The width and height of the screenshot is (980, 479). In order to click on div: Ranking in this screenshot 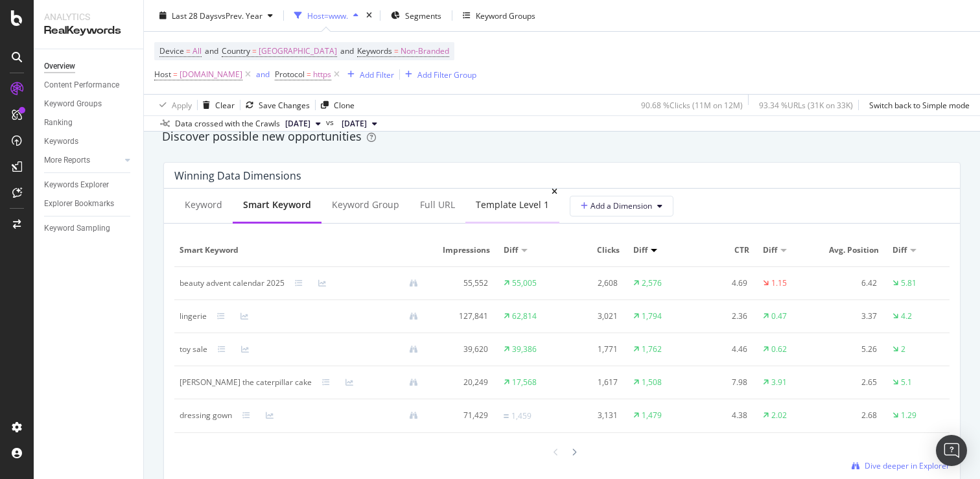, I will do `click(58, 123)`.